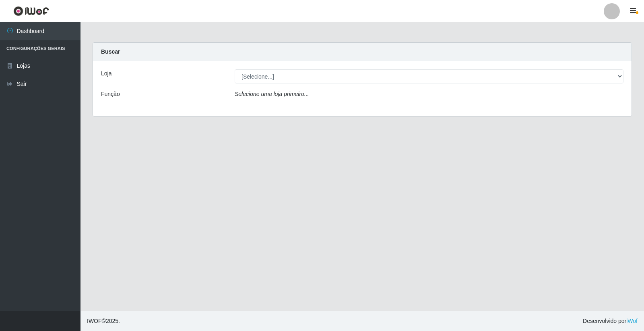 The width and height of the screenshot is (644, 331). I want to click on label: Loja, so click(106, 73).